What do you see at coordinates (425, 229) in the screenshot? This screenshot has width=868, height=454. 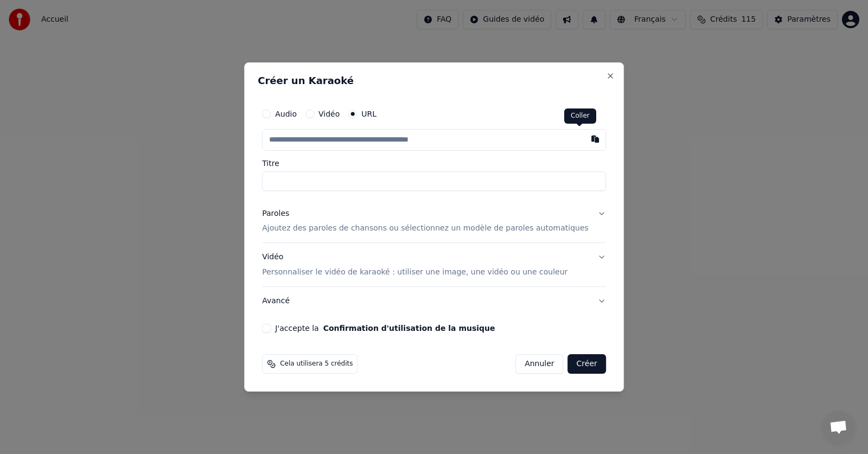 I see `p: Ajoutez des paroles de chansons ou sélectionnez un modèle de paroles automatiques` at bounding box center [425, 229].